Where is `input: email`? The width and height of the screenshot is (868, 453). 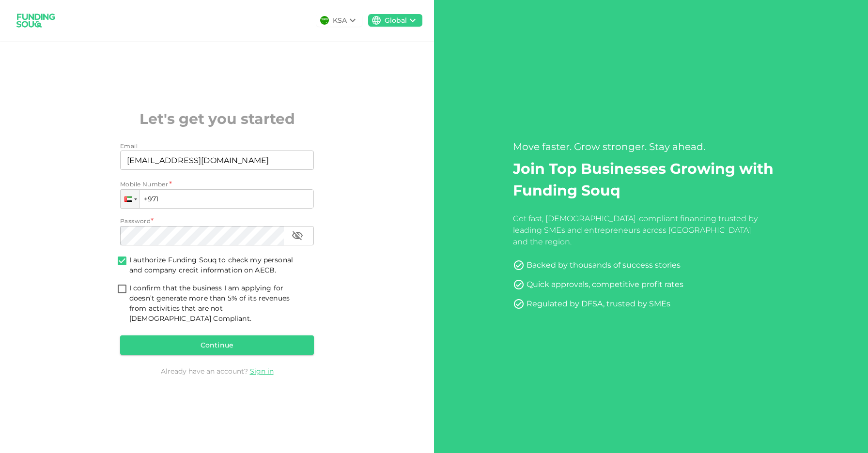
input: email is located at coordinates (211, 160).